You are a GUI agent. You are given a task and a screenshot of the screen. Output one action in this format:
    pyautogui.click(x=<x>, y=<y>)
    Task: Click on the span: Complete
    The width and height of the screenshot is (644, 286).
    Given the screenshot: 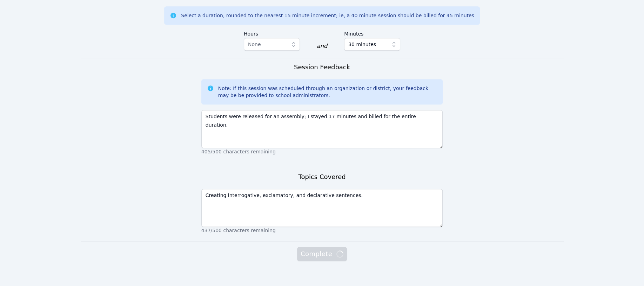 What is the action you would take?
    pyautogui.click(x=322, y=254)
    